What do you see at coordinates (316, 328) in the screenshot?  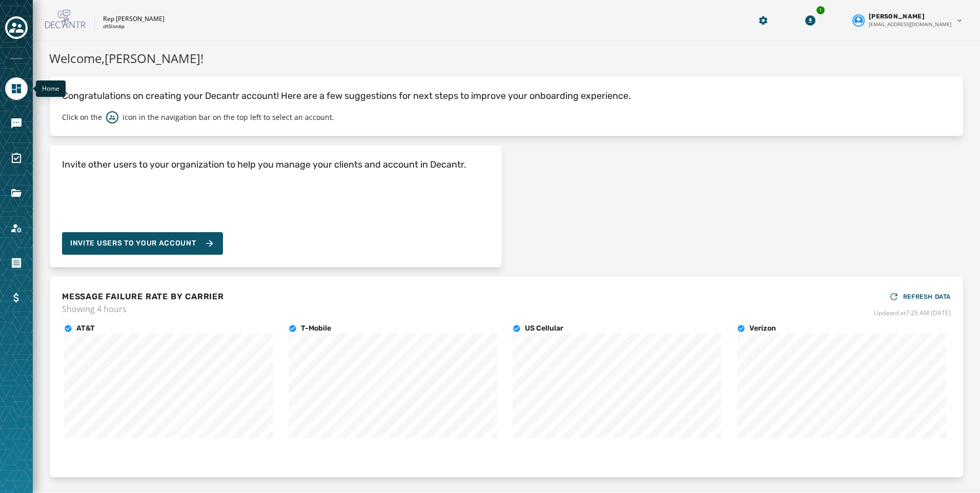 I see `h4: T-Mobile` at bounding box center [316, 328].